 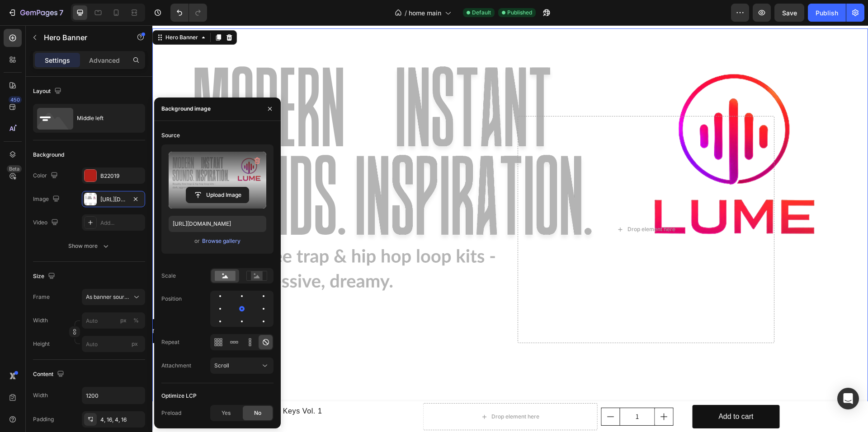 What do you see at coordinates (139, 398) in the screenshot?
I see `div: £24.99` at bounding box center [139, 398].